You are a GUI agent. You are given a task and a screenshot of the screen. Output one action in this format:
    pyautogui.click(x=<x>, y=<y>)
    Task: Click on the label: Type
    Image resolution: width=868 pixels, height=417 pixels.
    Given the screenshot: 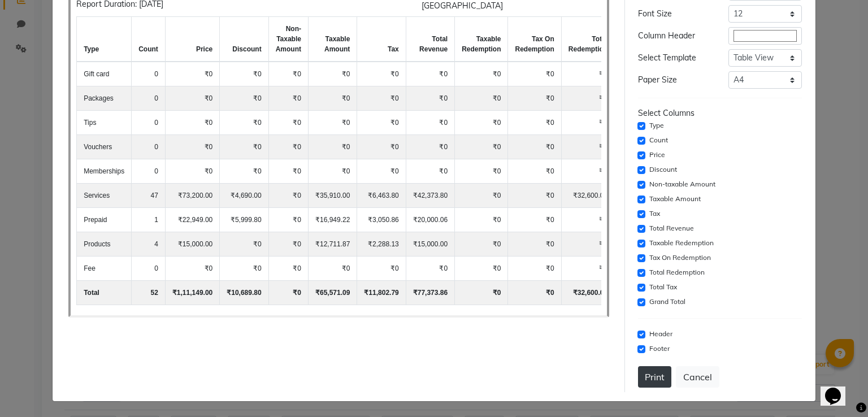 What is the action you would take?
    pyautogui.click(x=657, y=126)
    